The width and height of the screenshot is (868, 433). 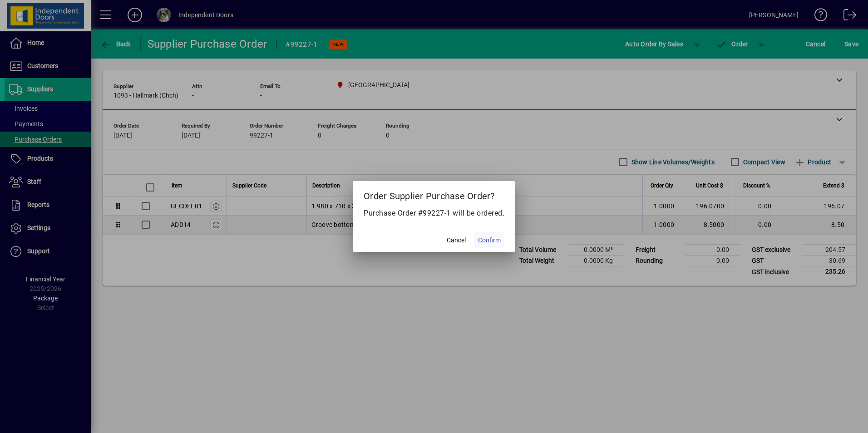 What do you see at coordinates (456, 240) in the screenshot?
I see `button: Cancel` at bounding box center [456, 240].